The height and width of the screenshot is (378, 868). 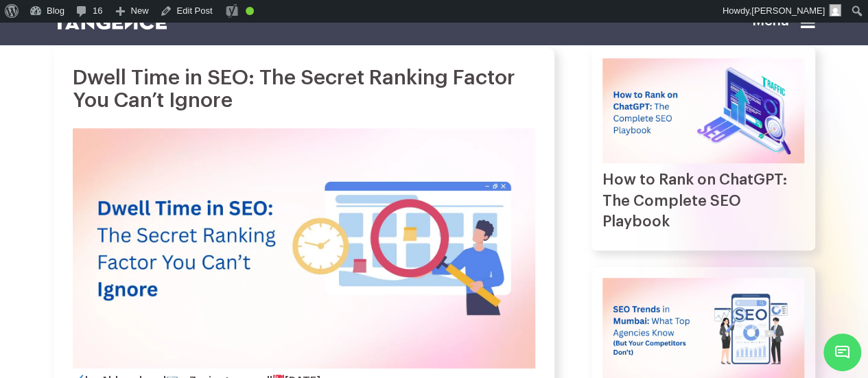 I want to click on img: How to Rank on ChatGPT: The Complete SEO Playbook, so click(x=704, y=111).